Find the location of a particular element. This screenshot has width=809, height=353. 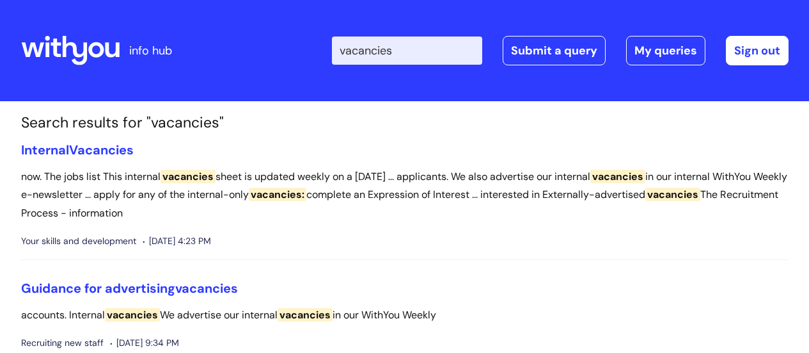

a: Sign out is located at coordinates (757, 51).